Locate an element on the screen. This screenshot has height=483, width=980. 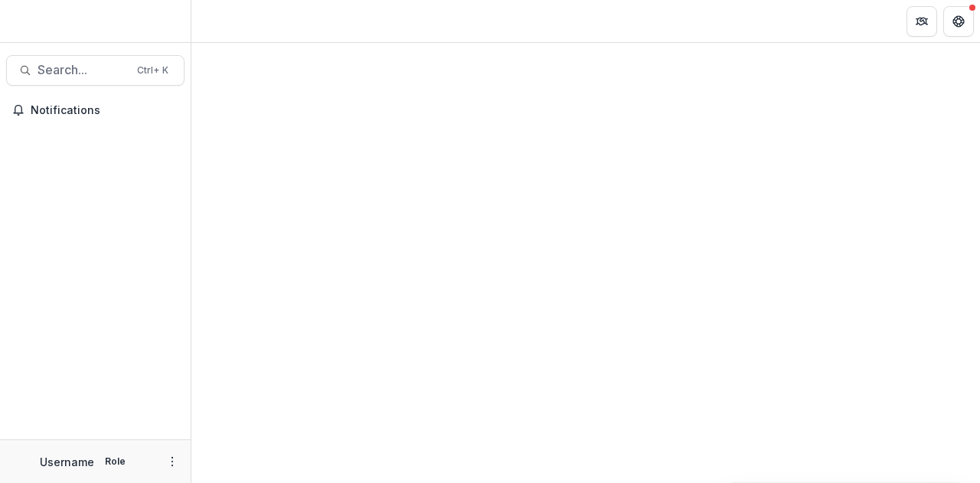
span: Notifications is located at coordinates (104, 111).